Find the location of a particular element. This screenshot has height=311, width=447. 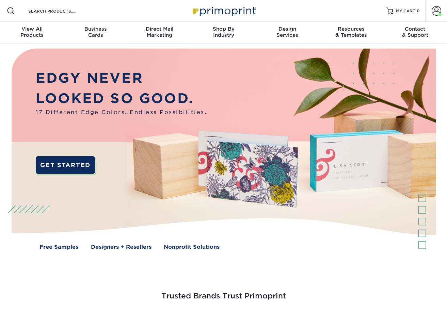

a: Resources& Templates is located at coordinates (352, 33).